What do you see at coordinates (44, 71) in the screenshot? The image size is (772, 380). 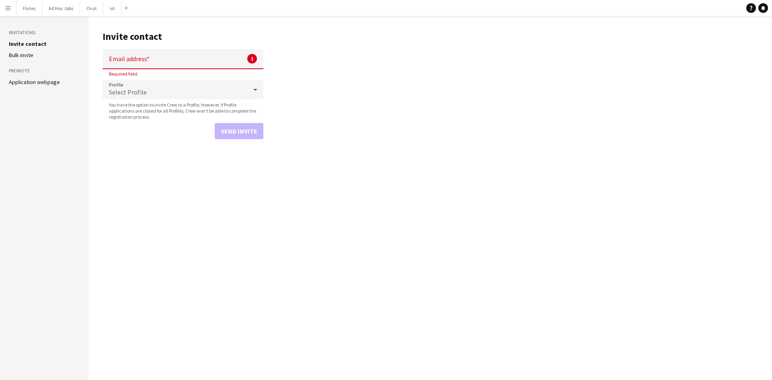 I see `h3: Promote` at bounding box center [44, 71].